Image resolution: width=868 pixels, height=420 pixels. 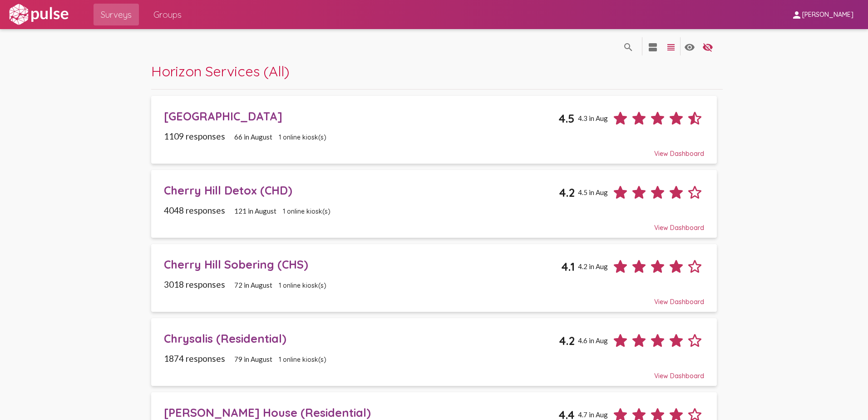 I want to click on div: Chrysalis (Residential), so click(x=361, y=338).